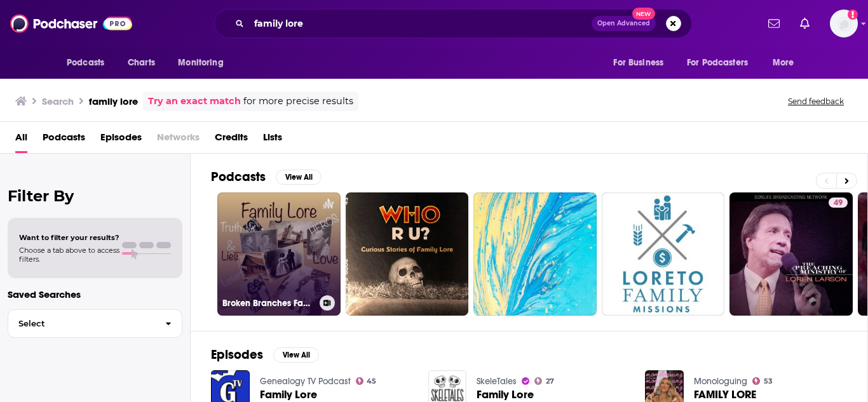 The image size is (868, 402). I want to click on span: Networks, so click(178, 140).